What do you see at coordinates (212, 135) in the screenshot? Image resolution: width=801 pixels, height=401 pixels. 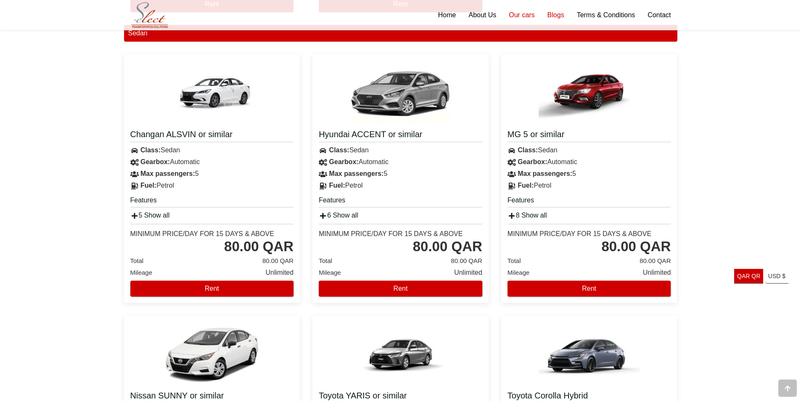 I see `h4: Changan ALSVIN or similar` at bounding box center [212, 135].